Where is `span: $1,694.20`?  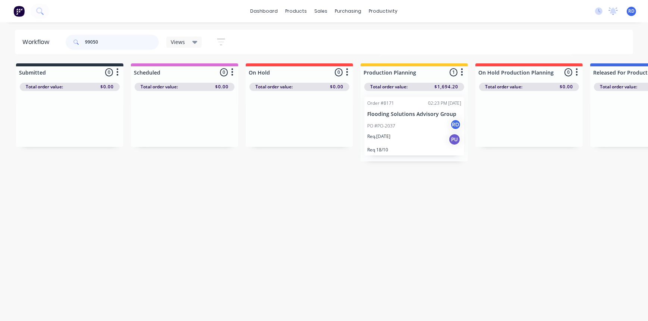
span: $1,694.20 is located at coordinates (446, 87).